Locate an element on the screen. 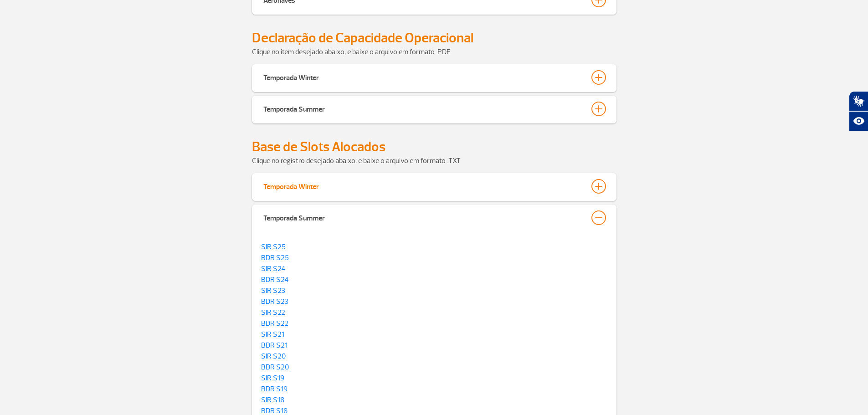  h2: Base de Slots Alocados is located at coordinates (434, 147).